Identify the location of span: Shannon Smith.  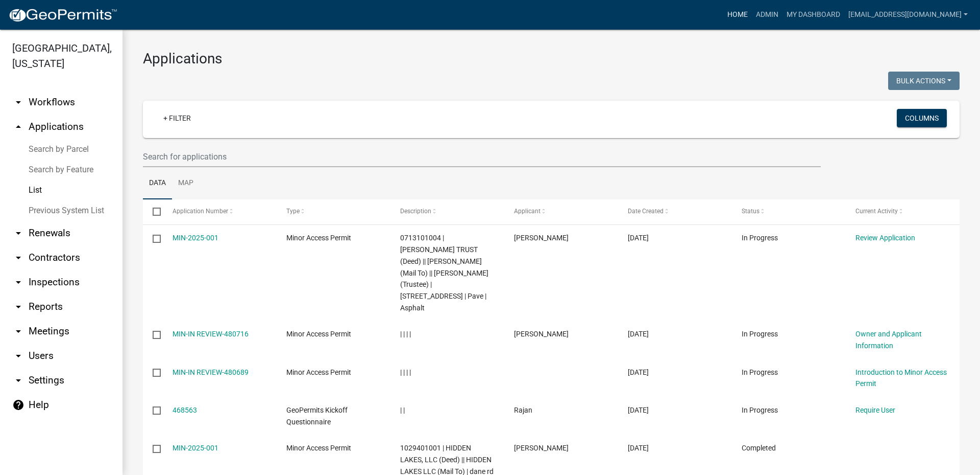
(541, 448).